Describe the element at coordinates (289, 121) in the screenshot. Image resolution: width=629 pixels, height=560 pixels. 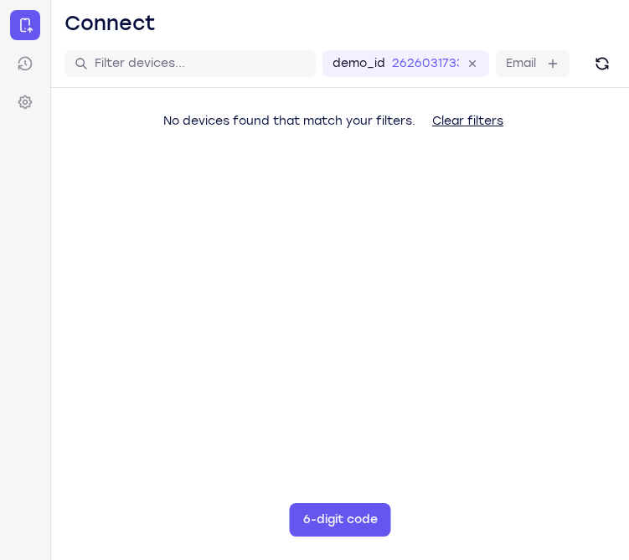
I see `span: No devices found that match your filters.` at that location.